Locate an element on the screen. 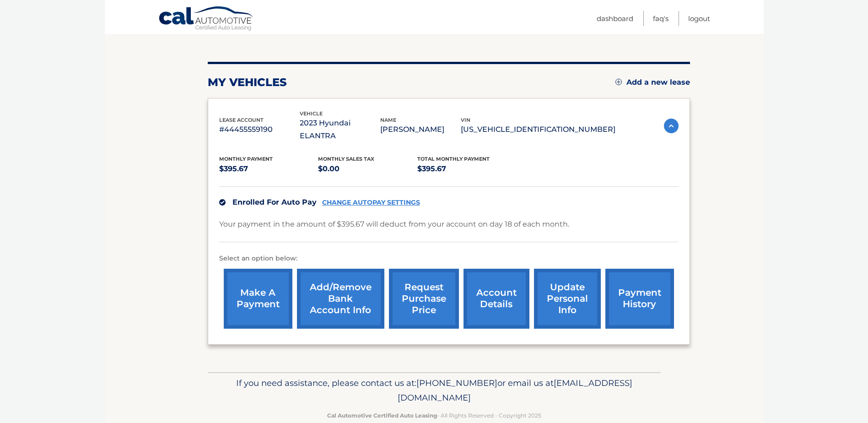  span: name is located at coordinates (389, 119).